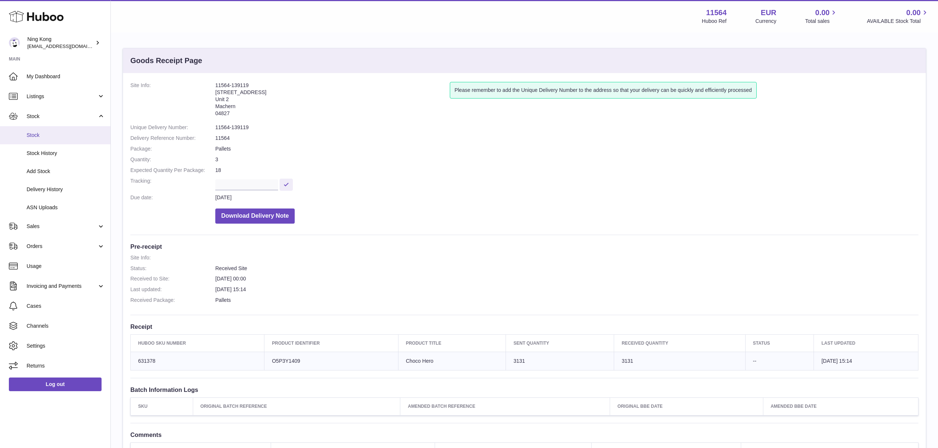 The image size is (938, 448). What do you see at coordinates (687, 407) in the screenshot?
I see `th: Original BBE Date` at bounding box center [687, 407].